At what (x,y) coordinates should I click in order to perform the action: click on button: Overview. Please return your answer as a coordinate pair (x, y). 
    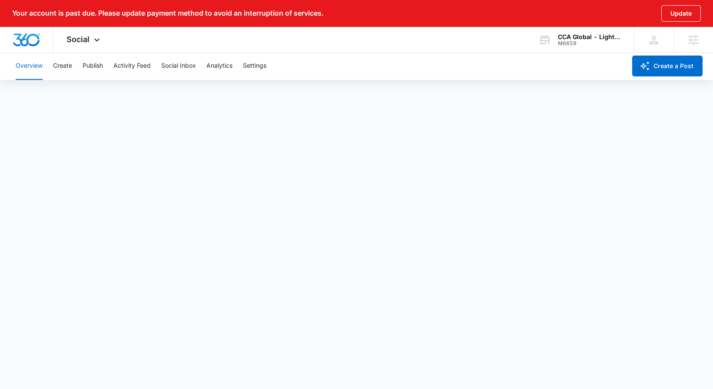
    Looking at the image, I should click on (29, 66).